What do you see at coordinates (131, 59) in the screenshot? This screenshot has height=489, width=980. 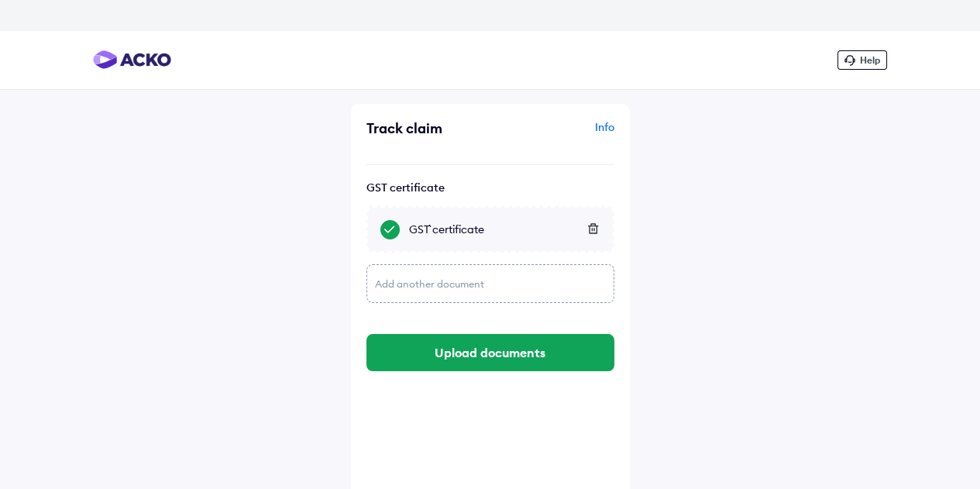 I see `img: horizontal-gradient.png` at bounding box center [131, 59].